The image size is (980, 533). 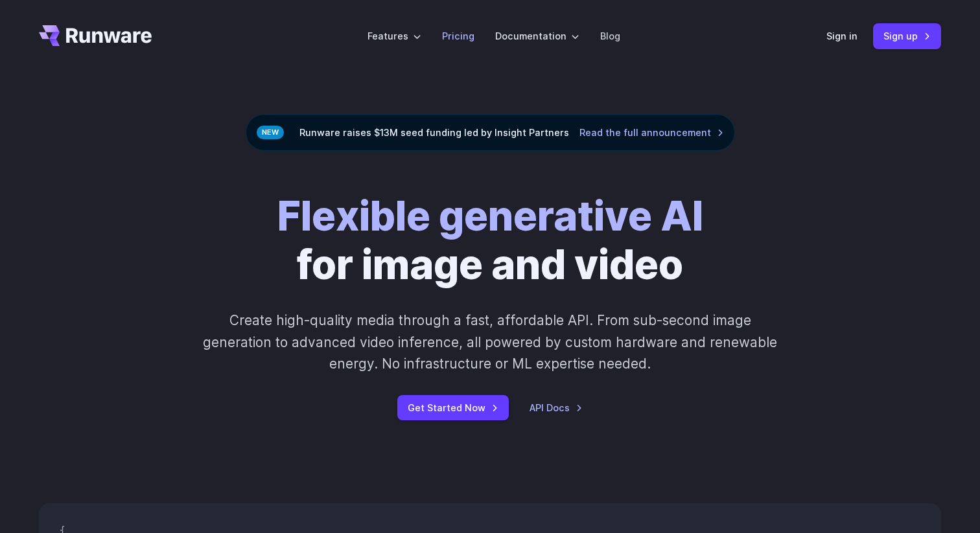 I want to click on a: Get Started Now, so click(x=453, y=407).